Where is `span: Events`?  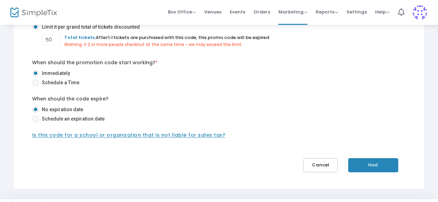
span: Events is located at coordinates (238, 12).